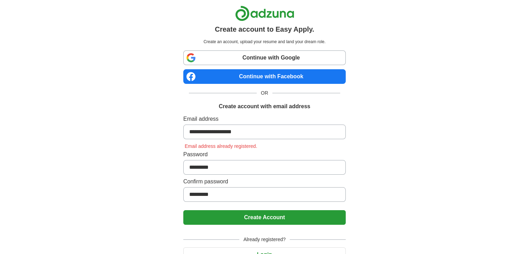 Image resolution: width=529 pixels, height=254 pixels. I want to click on span: Already registered?, so click(265, 239).